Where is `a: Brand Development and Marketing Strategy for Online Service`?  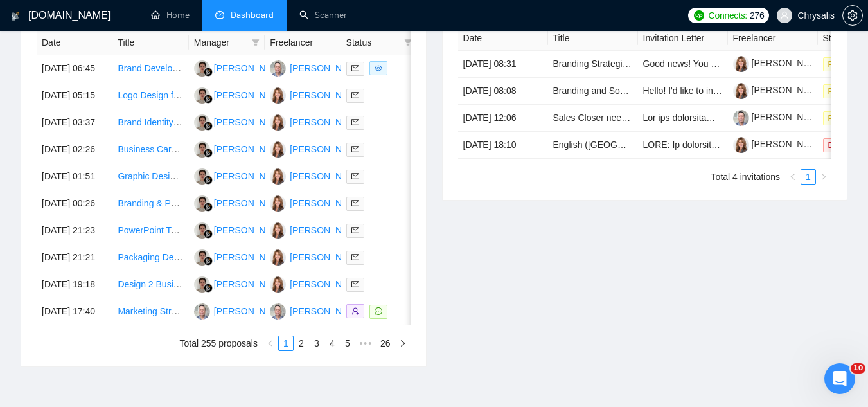
a: Brand Development and Marketing Strategy for Online Service is located at coordinates (242, 68).